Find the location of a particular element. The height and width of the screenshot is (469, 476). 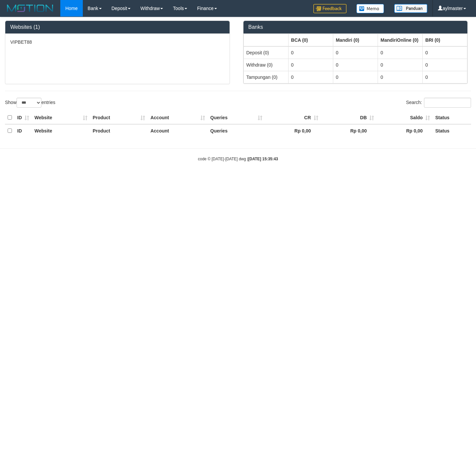

label: Search: is located at coordinates (439, 103).